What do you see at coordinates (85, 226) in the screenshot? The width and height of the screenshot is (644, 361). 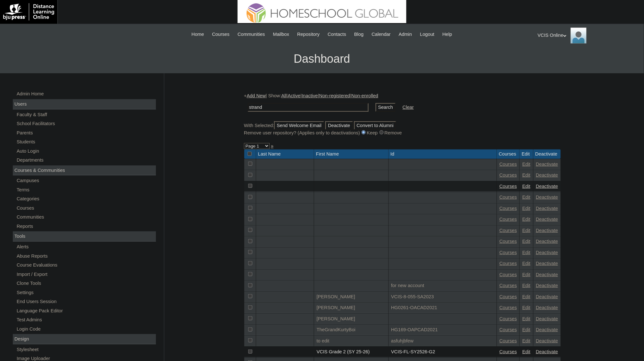 I see `a: Reports` at bounding box center [85, 226].